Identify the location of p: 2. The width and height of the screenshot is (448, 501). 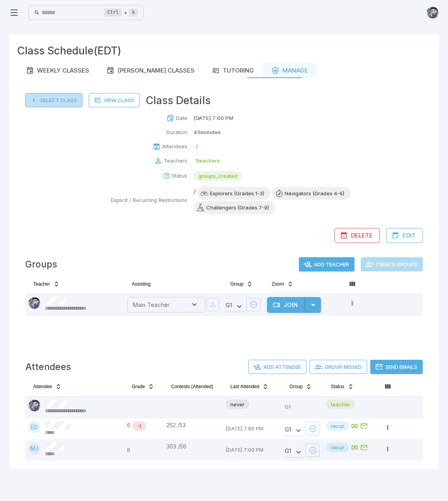
(197, 147).